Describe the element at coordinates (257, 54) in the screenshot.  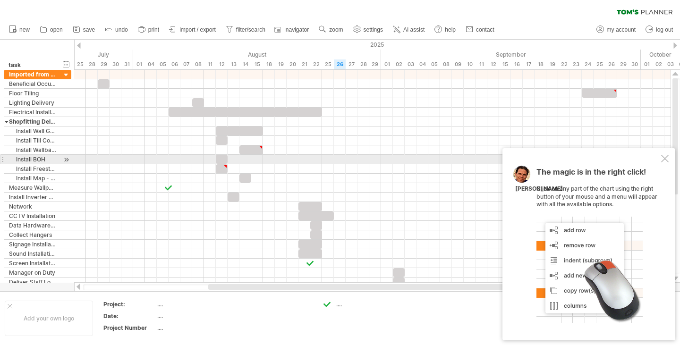
I see `div: August 2025` at that location.